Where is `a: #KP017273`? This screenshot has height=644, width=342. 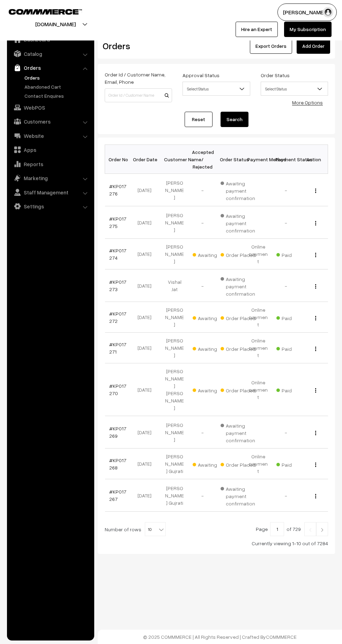 a: #KP017273 is located at coordinates (118, 285).